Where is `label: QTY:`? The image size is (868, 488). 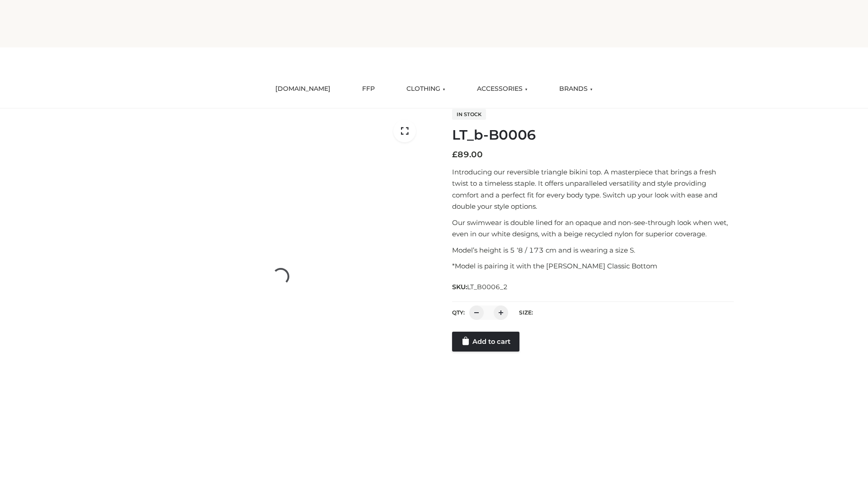 label: QTY: is located at coordinates (458, 312).